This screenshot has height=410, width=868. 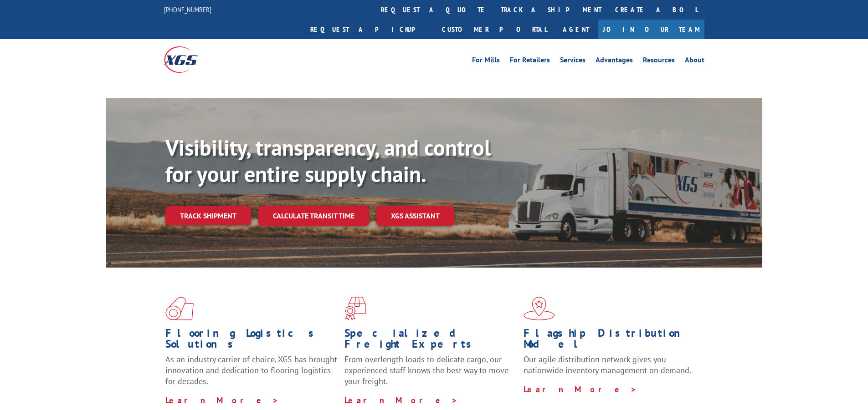 I want to click on img: xgs-icon-total-supply-chain-intelligence-red, so click(x=179, y=308).